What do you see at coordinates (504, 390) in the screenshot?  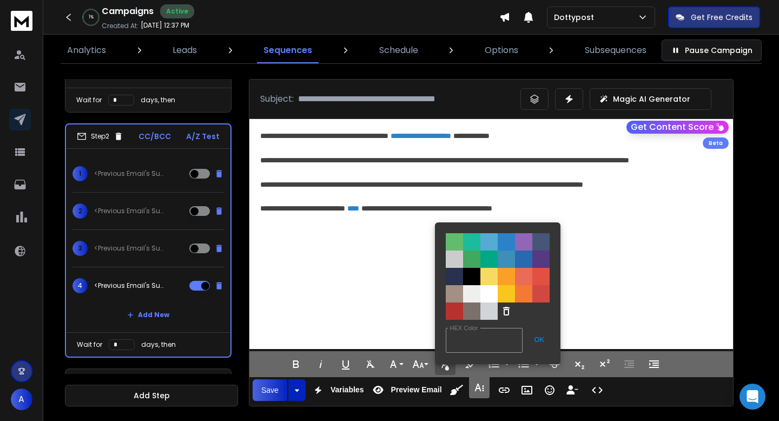 I see `button: Insert Link (⌘K)` at bounding box center [504, 390].